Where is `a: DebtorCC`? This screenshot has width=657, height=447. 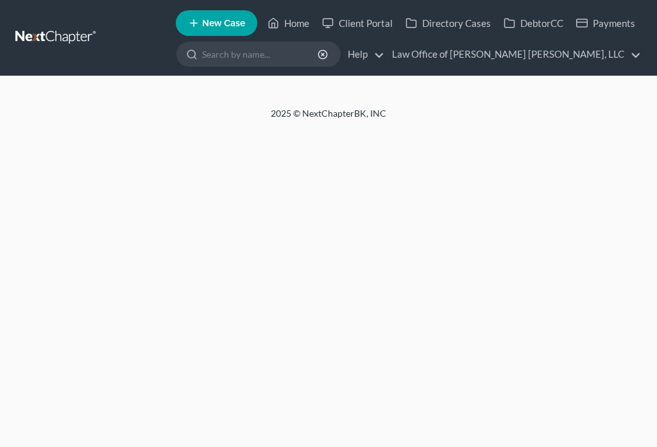 a: DebtorCC is located at coordinates (533, 23).